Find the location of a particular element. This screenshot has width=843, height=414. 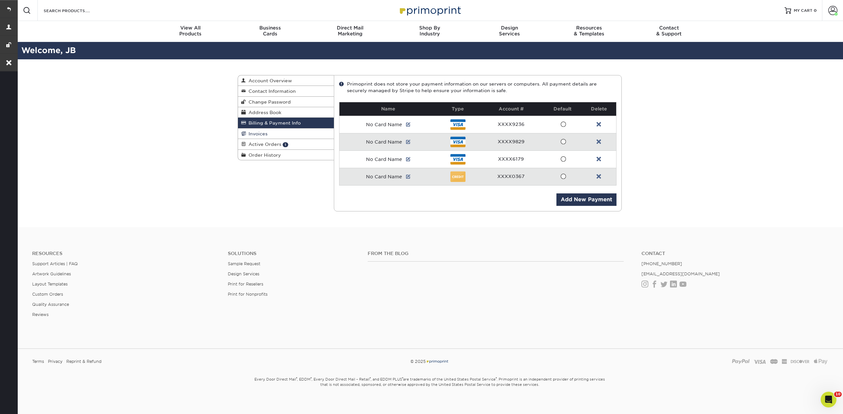

a: DesignServices is located at coordinates (509, 32).